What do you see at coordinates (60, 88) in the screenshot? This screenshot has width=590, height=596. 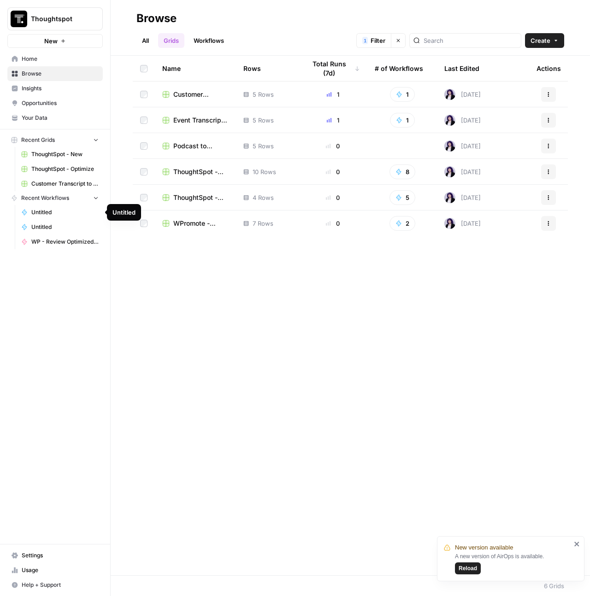 I see `span: Insights` at bounding box center [60, 88].